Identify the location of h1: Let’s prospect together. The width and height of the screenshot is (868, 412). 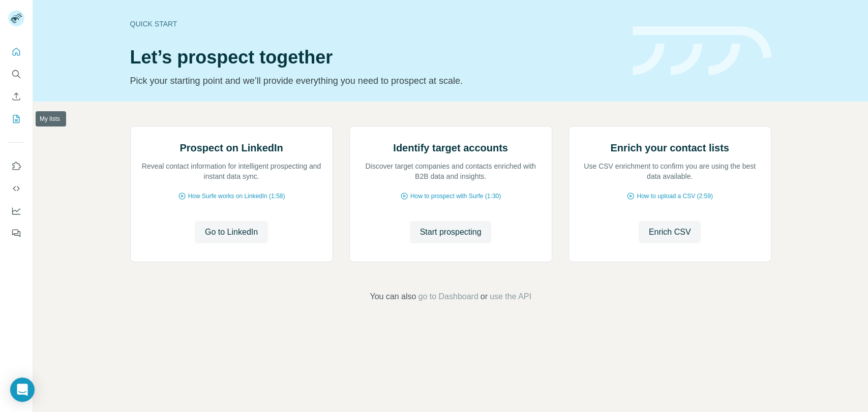
(375, 58).